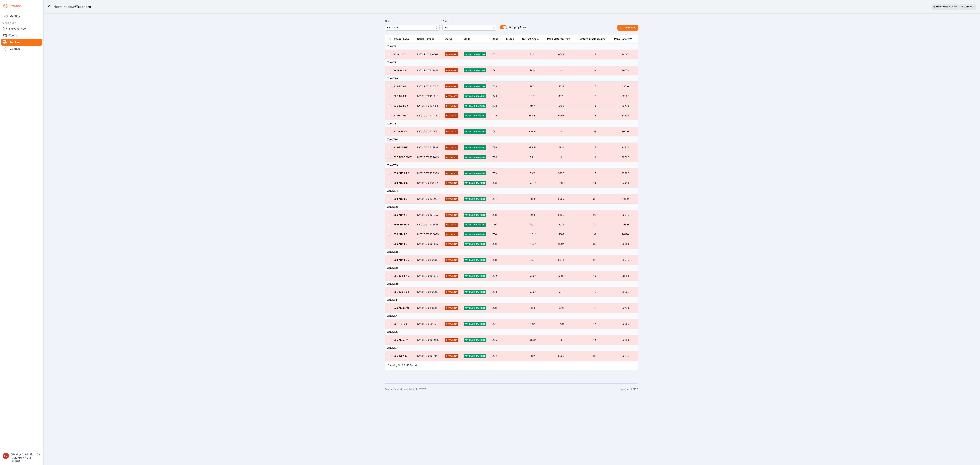 Image resolution: width=980 pixels, height=465 pixels. What do you see at coordinates (595, 131) in the screenshot?
I see `td: 21` at bounding box center [595, 131].